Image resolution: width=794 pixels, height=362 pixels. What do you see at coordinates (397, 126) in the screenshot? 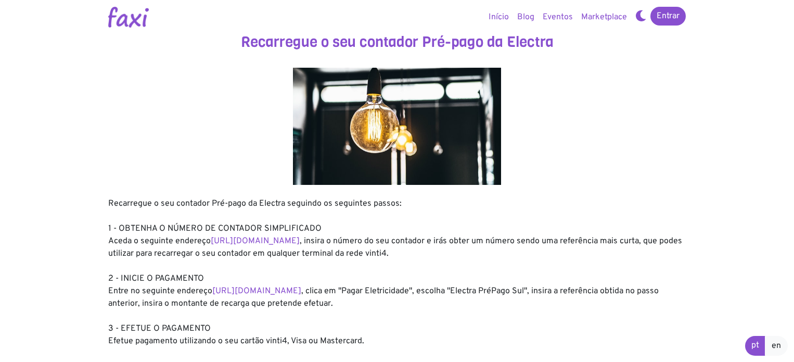
I see `img: energy.jpg` at bounding box center [397, 126].